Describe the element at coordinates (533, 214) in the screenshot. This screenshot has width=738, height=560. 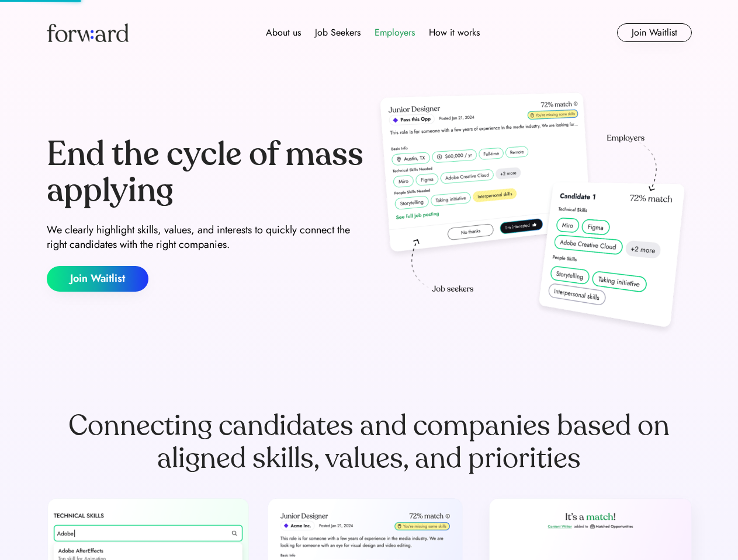
I see `img: hero-image.png` at that location.